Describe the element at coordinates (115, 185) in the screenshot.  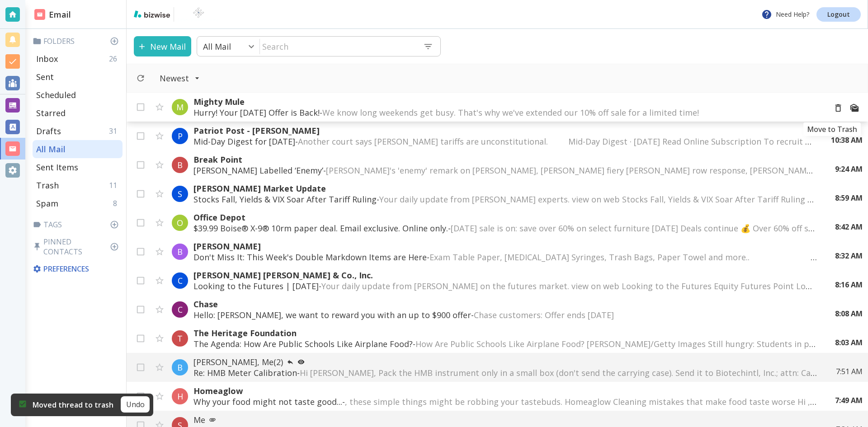
I see `p: 11` at that location.